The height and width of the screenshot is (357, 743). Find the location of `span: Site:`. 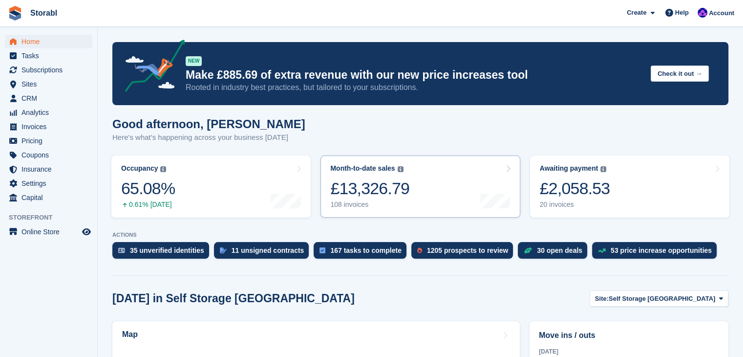

span: Site: is located at coordinates (602, 299).